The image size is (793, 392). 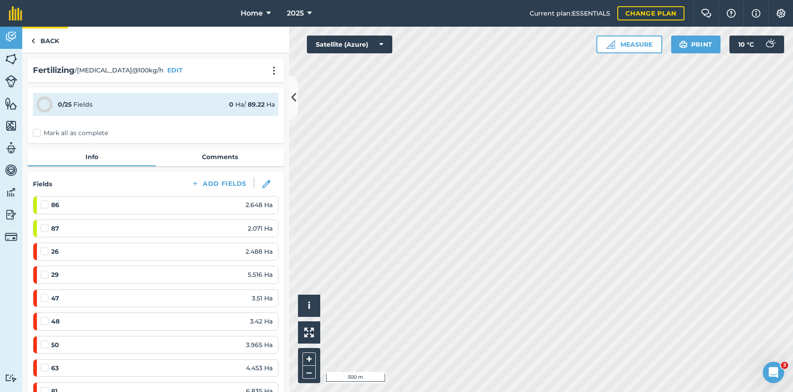 I want to click on img: Ruler icon, so click(x=611, y=44).